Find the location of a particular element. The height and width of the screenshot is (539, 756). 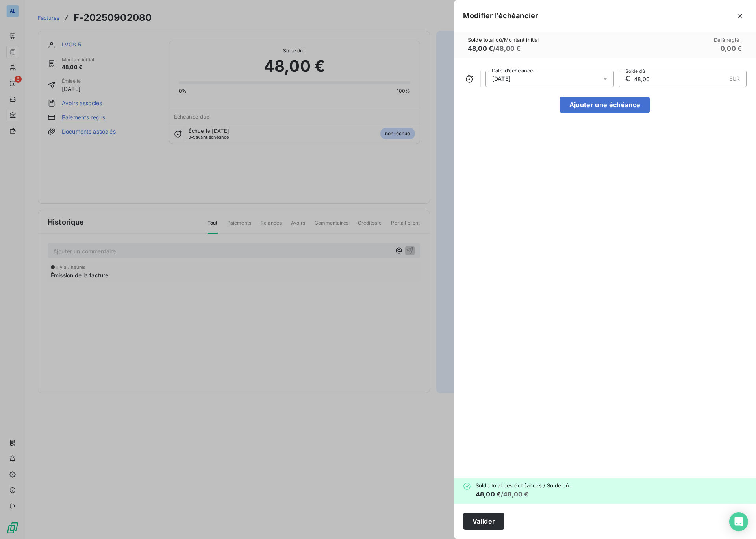

button: Ajouter une échéance is located at coordinates (605, 105).